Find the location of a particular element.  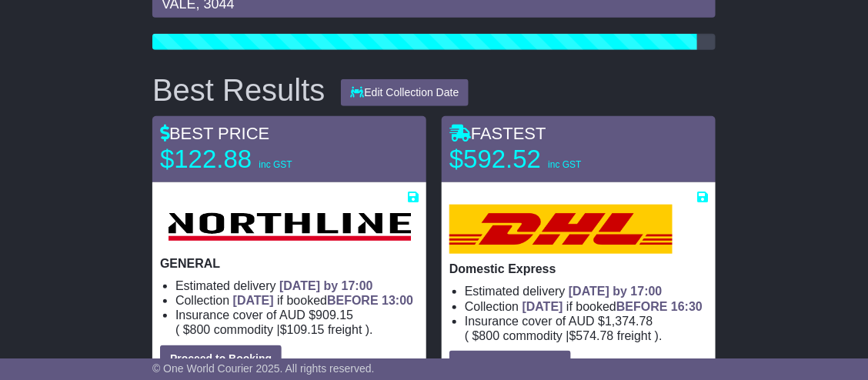

p: GENERAL is located at coordinates (289, 263).